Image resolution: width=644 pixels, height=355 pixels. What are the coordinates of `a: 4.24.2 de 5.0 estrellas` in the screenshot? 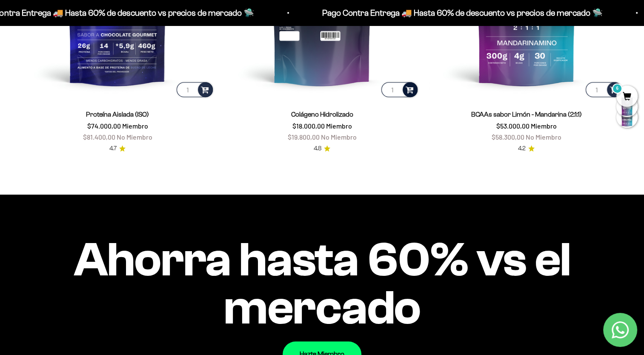 It's located at (526, 148).